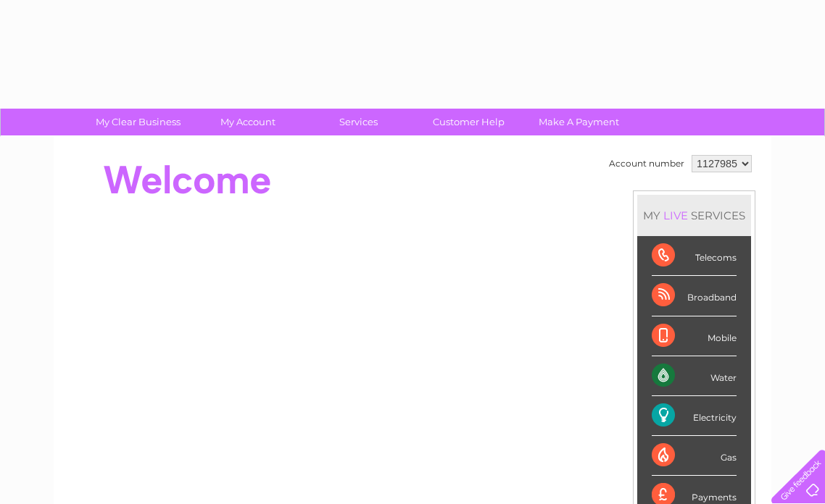 This screenshot has width=825, height=504. What do you see at coordinates (248, 122) in the screenshot?
I see `a: My Account` at bounding box center [248, 122].